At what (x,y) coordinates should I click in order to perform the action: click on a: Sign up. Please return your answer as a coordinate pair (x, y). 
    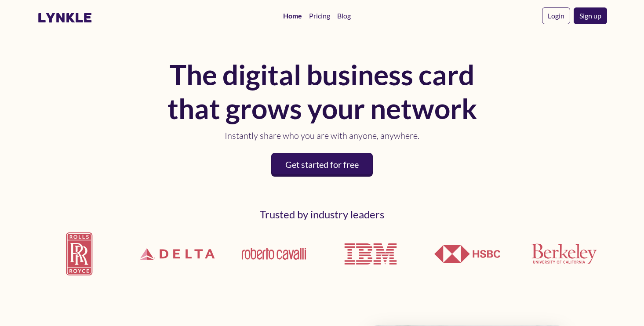
    Looking at the image, I should click on (590, 16).